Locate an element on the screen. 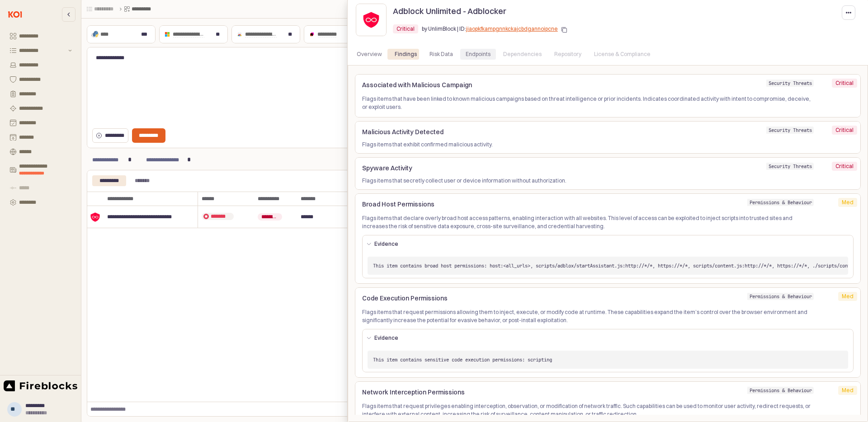  p: Malicious Activity Detected is located at coordinates (504, 132).